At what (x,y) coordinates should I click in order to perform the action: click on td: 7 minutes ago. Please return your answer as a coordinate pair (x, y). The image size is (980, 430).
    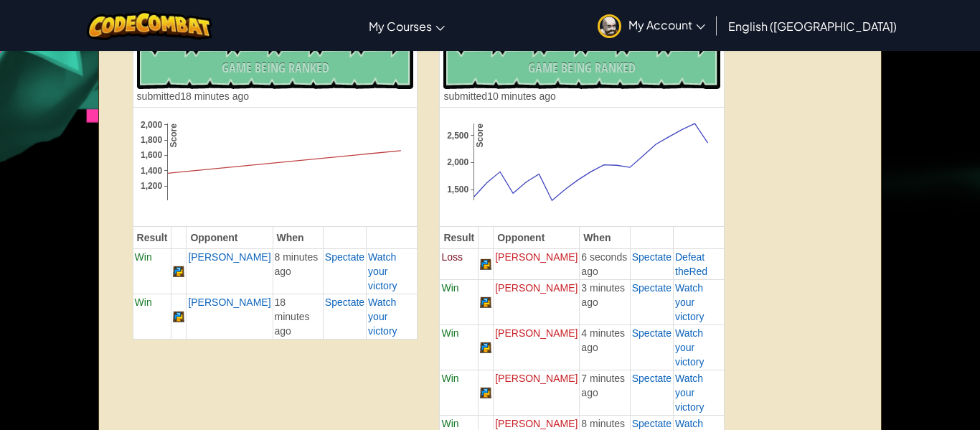
    Looking at the image, I should click on (605, 392).